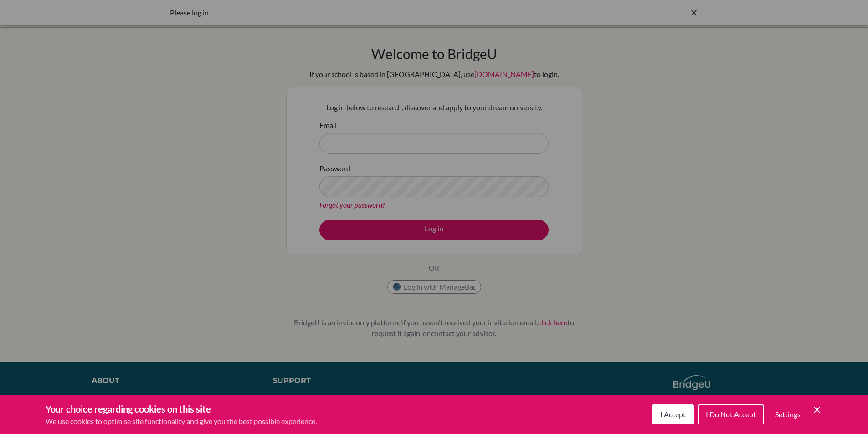 This screenshot has height=434, width=868. What do you see at coordinates (787, 414) in the screenshot?
I see `span: Settings` at bounding box center [787, 414].